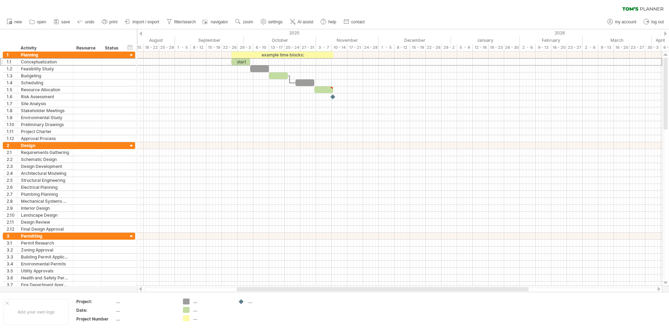 Image resolution: width=669 pixels, height=332 pixels. What do you see at coordinates (45, 222) in the screenshot?
I see `div: Design Review` at bounding box center [45, 222].